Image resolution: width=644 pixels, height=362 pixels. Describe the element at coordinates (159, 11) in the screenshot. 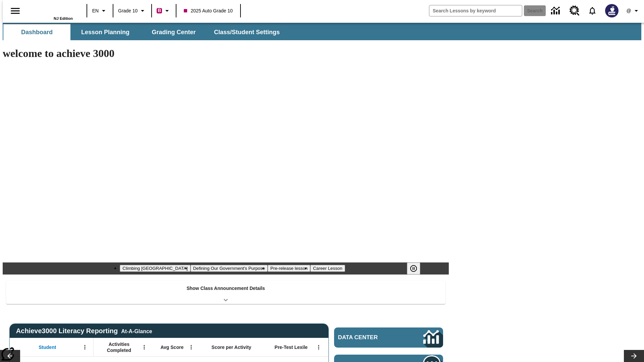

I see `span: B` at that location.